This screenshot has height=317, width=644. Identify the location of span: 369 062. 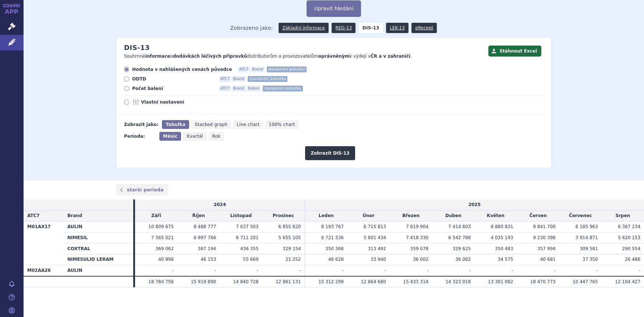
(164, 249).